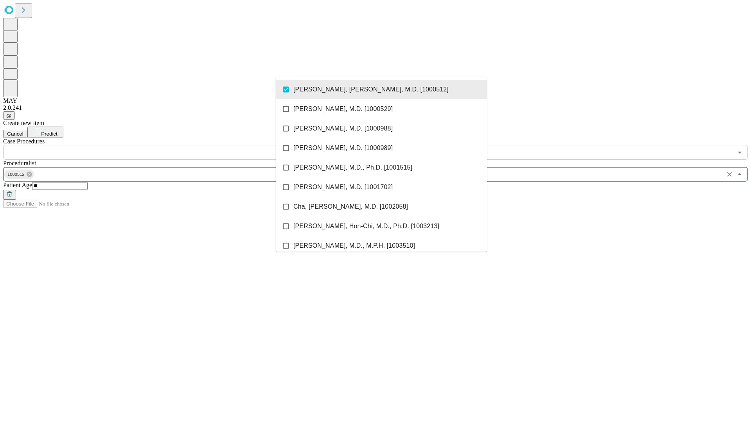 The image size is (751, 422). What do you see at coordinates (375, 101) in the screenshot?
I see `div: MAY` at bounding box center [375, 101].